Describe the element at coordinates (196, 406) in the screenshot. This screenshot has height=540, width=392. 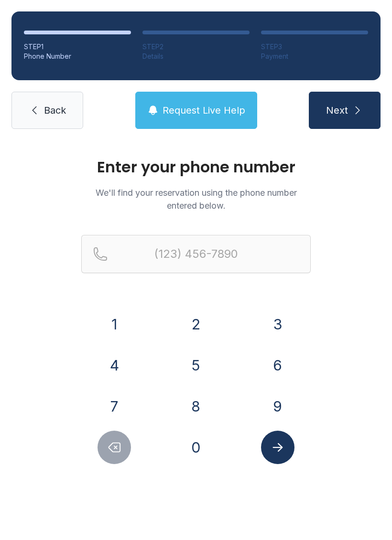
I see `button: 8` at that location.